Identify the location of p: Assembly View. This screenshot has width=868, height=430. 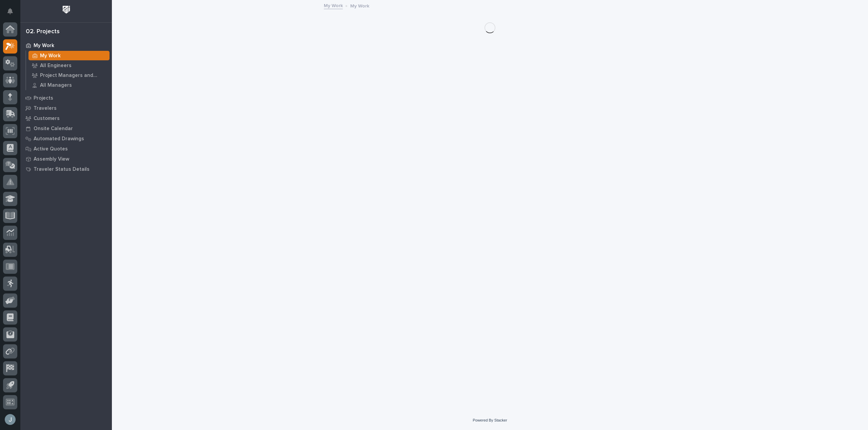
(51, 159).